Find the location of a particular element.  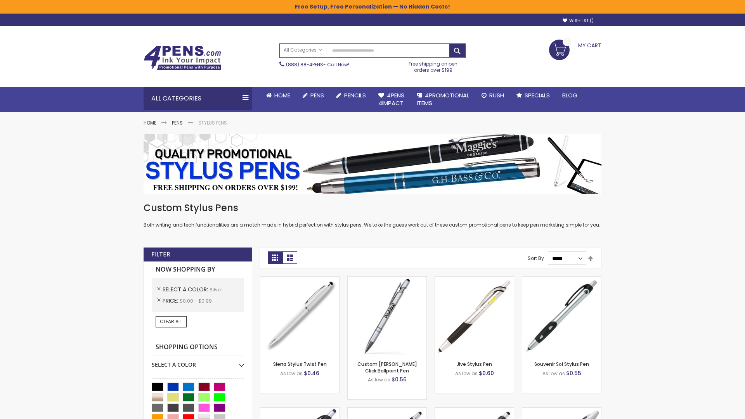

a: Souvenir Sol Stylus Pen-Silver is located at coordinates (562, 279).